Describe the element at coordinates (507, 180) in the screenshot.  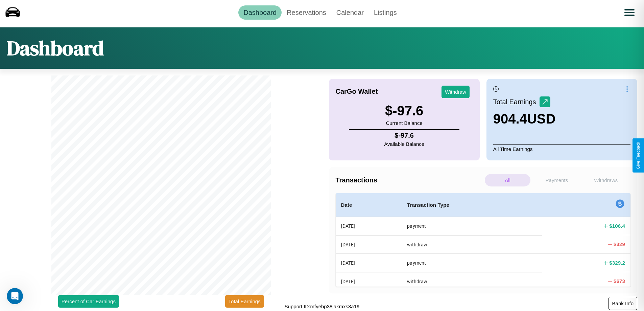
I see `p: All` at that location.